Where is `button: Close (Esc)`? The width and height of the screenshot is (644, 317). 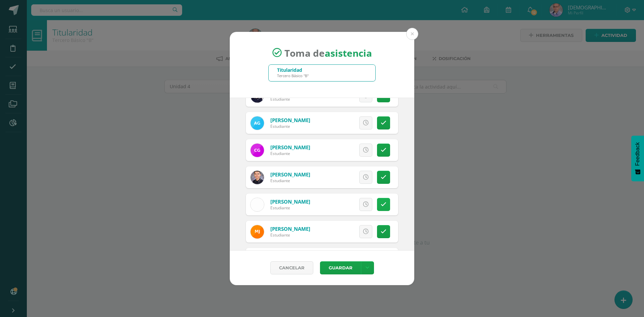
button: Close (Esc) is located at coordinates (412, 34).